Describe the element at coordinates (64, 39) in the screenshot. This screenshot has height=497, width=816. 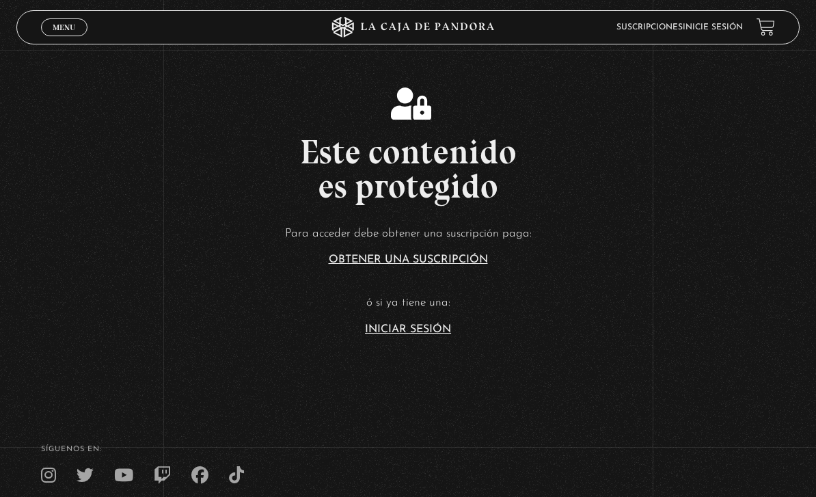
I see `span: Cerrar` at that location.